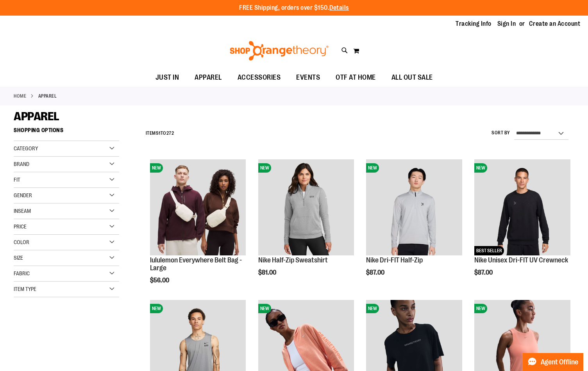  Describe the element at coordinates (501, 133) in the screenshot. I see `label: Sort By` at that location.